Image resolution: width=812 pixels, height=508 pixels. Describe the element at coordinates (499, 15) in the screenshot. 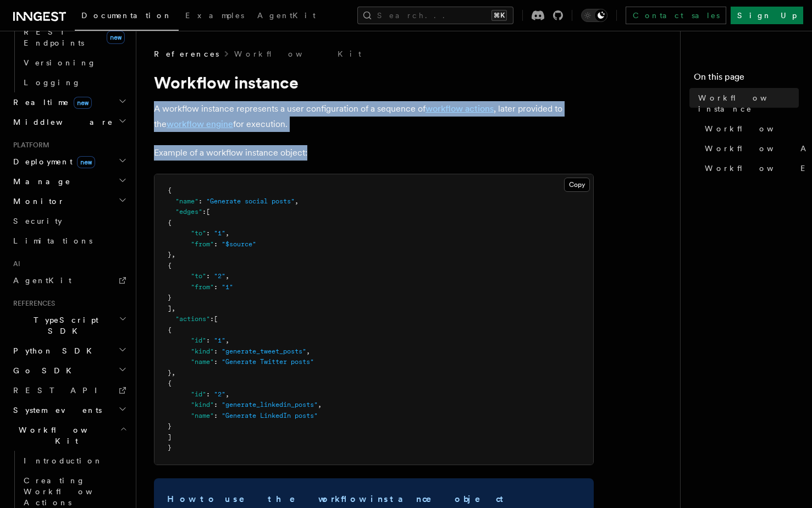

I see `kbd: ⌘K` at that location.